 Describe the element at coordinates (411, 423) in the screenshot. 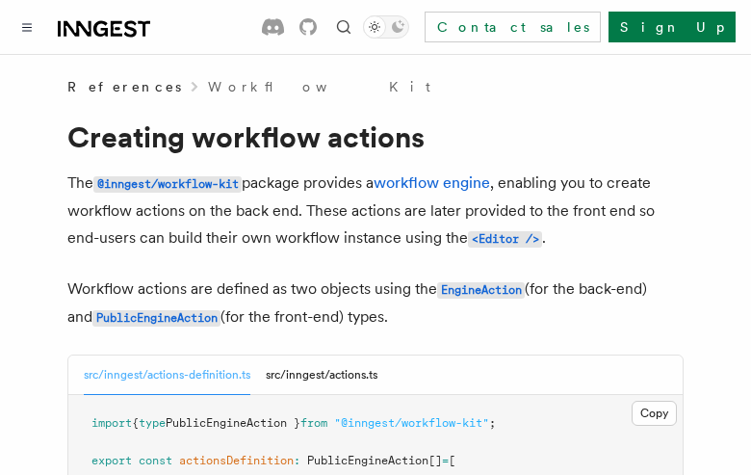

I see `span: "@inngest/workflow-kit"` at that location.